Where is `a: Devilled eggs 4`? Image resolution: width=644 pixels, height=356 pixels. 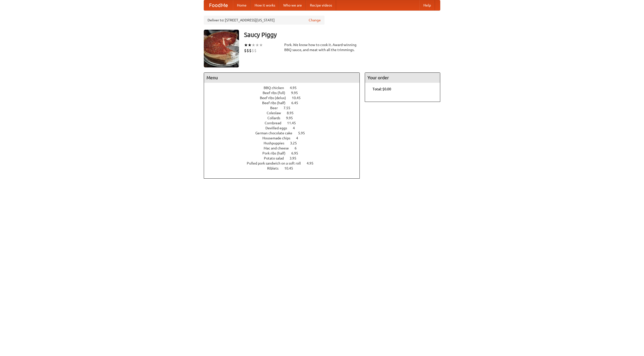 a: Devilled eggs 4 is located at coordinates (284, 128).